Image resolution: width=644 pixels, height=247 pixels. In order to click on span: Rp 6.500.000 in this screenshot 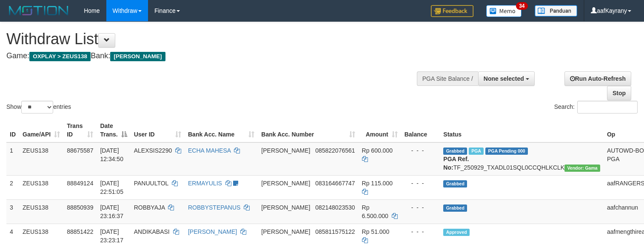, I will do `click(375, 212)`.